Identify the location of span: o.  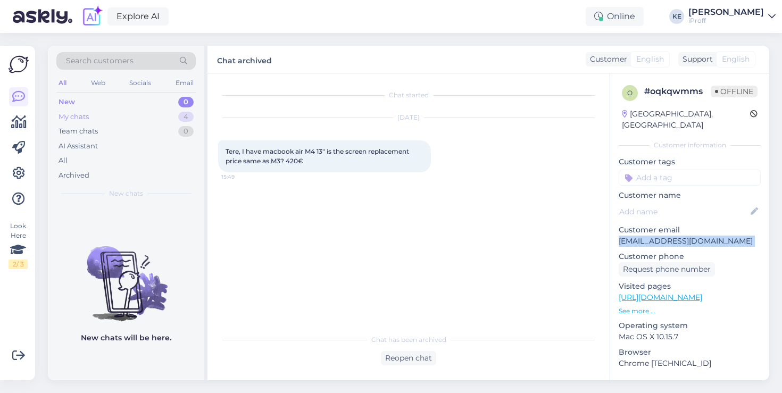
(629, 93).